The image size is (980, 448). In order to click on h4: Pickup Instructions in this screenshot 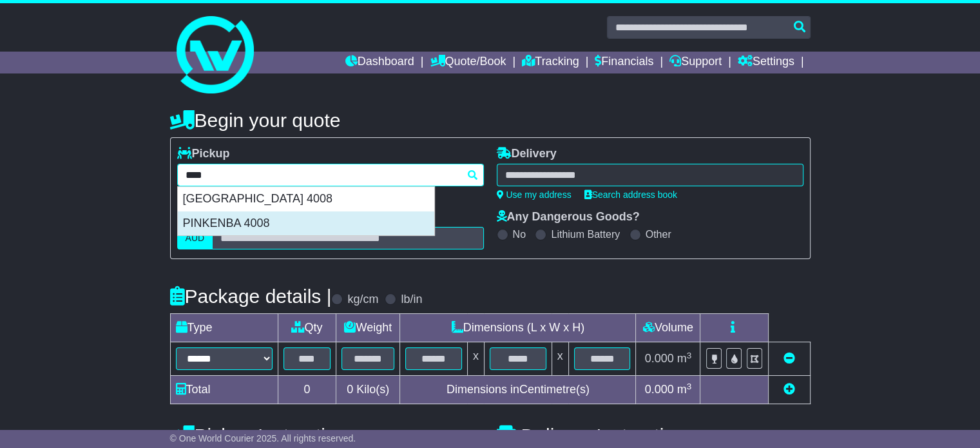, I will do `click(326, 435)`.